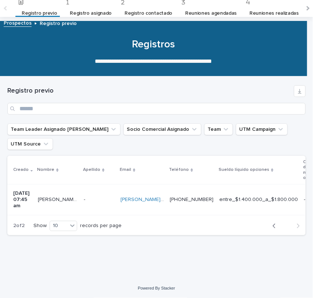 The width and height of the screenshot is (313, 298). Describe the element at coordinates (64, 129) in the screenshot. I see `button: Team Leader Asignado LLamados` at that location.